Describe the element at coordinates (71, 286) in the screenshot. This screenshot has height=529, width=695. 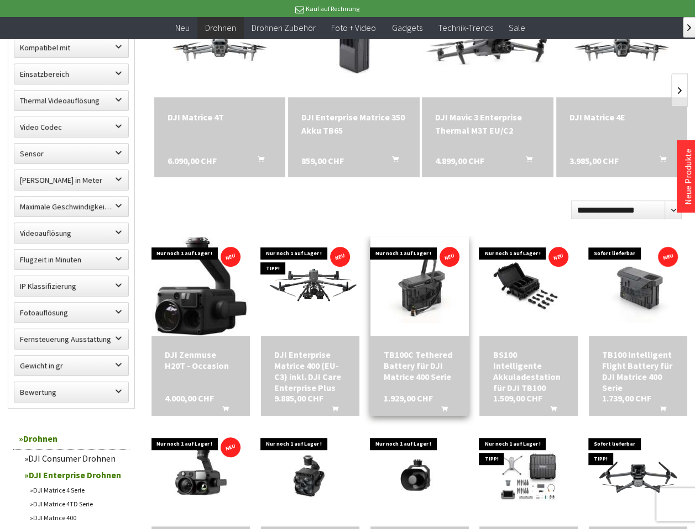
I see `label: IP Klassifizierung` at that location.